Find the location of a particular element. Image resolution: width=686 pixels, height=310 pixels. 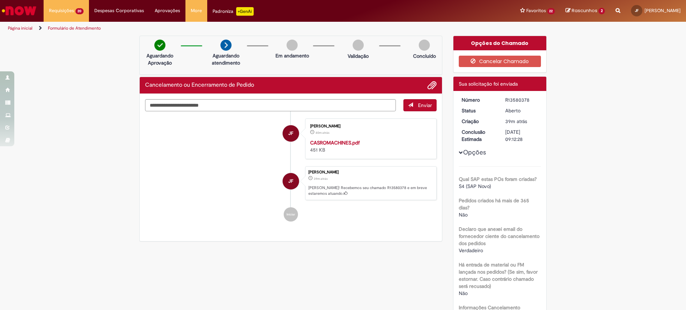

a: Formulário de Atendimento is located at coordinates (74, 28).